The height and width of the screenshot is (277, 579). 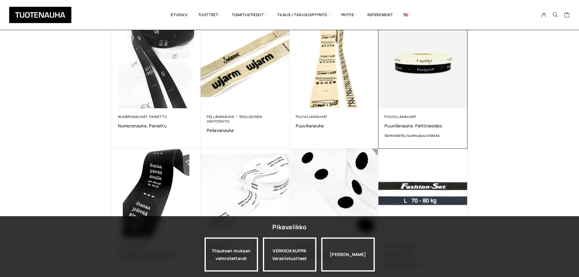 I want to click on a: My Account, so click(x=544, y=15).